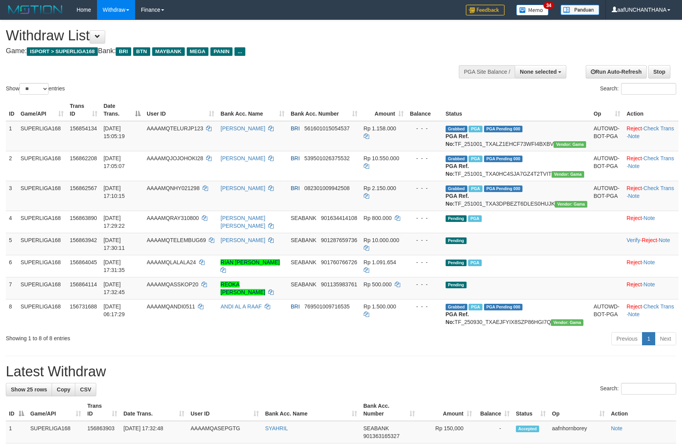 The image size is (682, 445). What do you see at coordinates (516, 196) in the screenshot?
I see `td: TF_251001_TXA3DPBEZT6DLES0HUJK` at bounding box center [516, 196].